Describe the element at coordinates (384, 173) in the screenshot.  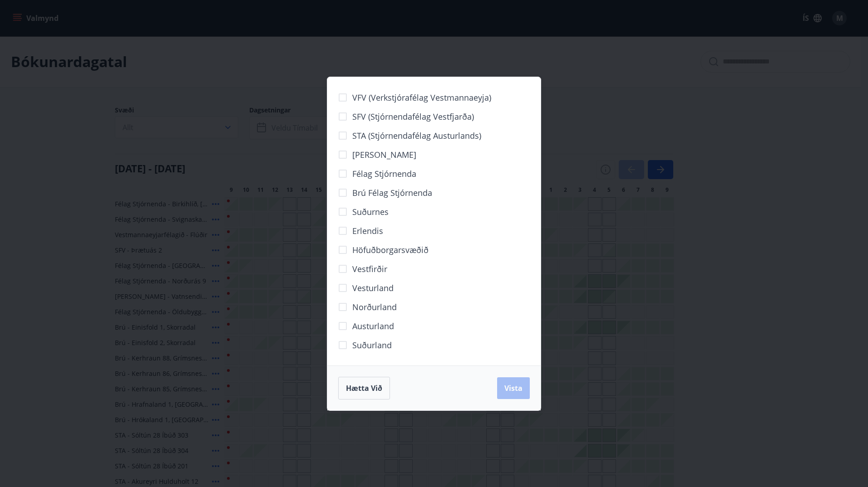
I see `span: Félag stjórnenda` at that location.